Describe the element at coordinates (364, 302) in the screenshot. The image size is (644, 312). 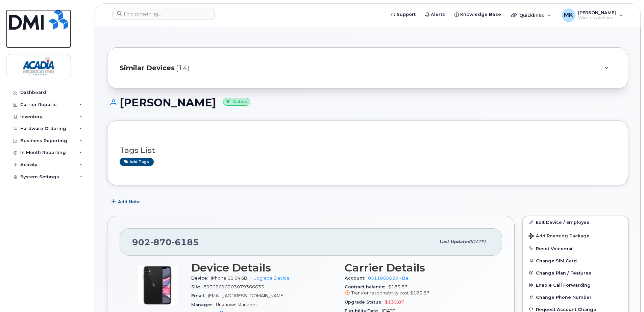
I see `span: Upgrade Status` at that location.